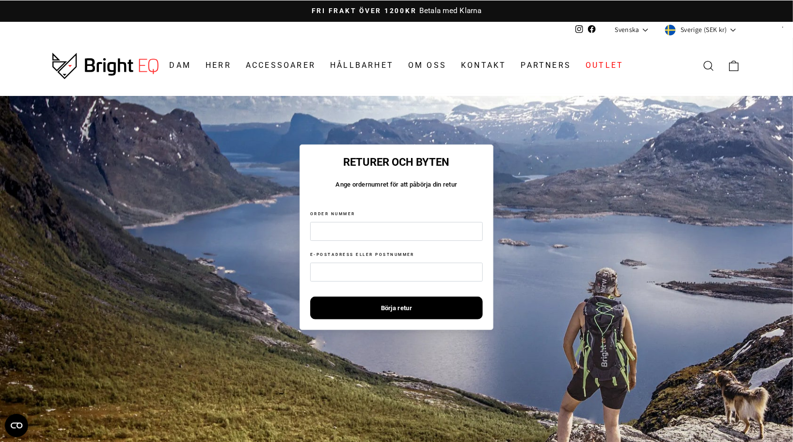 The image size is (793, 442). I want to click on span: Betala med Klarna, so click(449, 11).